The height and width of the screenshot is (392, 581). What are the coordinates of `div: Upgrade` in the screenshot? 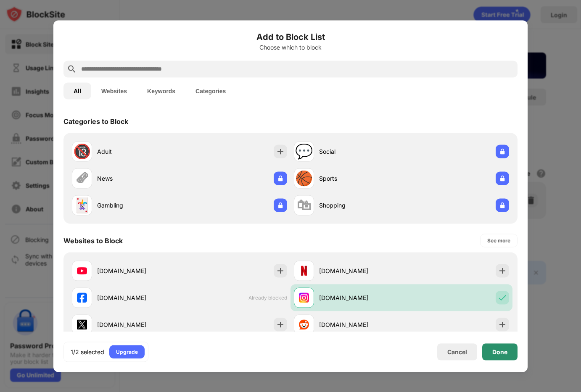 It's located at (127, 352).